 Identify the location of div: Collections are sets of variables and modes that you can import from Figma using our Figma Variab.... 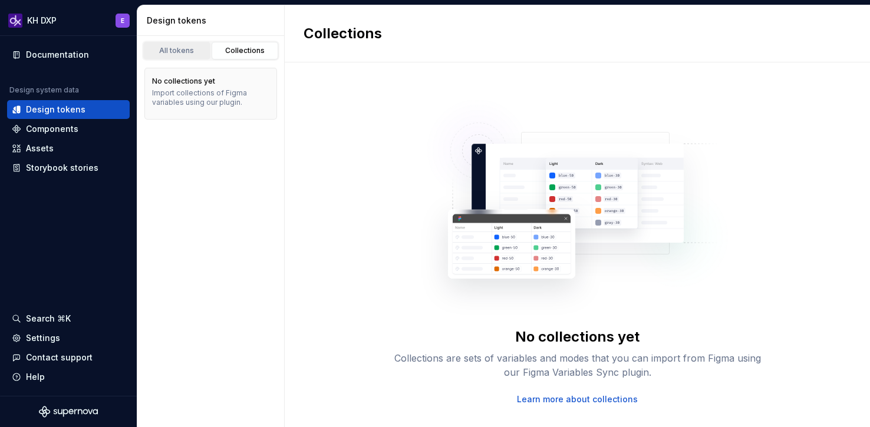
(578, 365).